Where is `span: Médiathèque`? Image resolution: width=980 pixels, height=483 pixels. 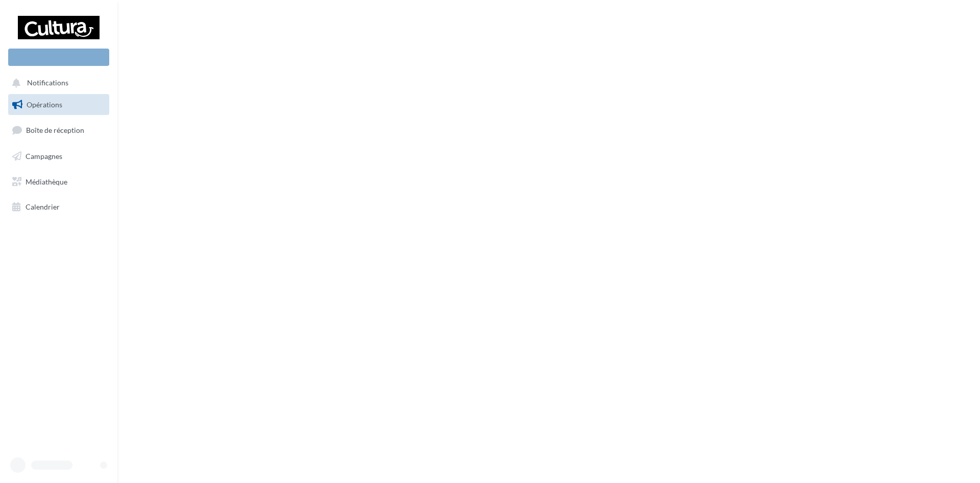 span: Médiathèque is located at coordinates (47, 181).